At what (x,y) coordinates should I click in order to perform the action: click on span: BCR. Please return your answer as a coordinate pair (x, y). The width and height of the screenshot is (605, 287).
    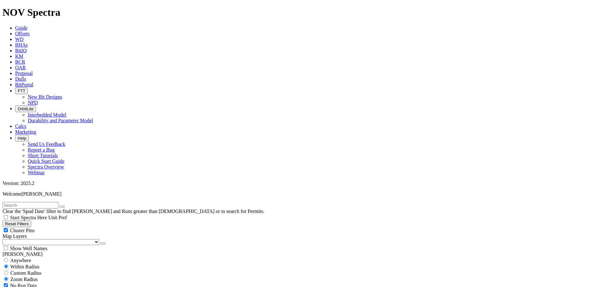
    Looking at the image, I should click on (20, 62).